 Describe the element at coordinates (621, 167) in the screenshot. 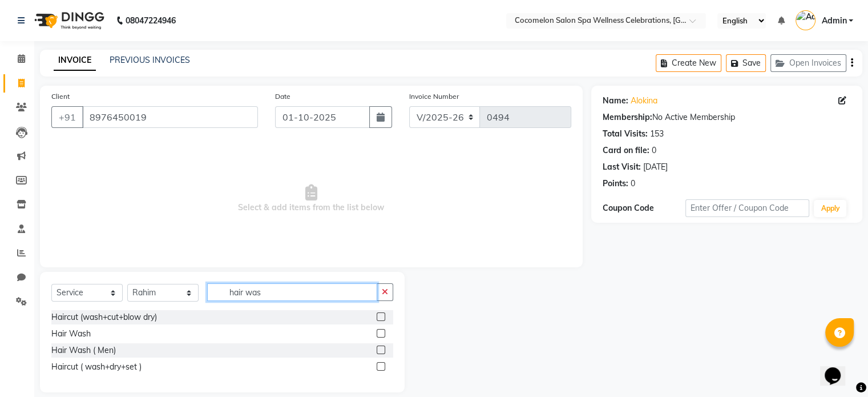

I see `div: Last Visit:` at that location.